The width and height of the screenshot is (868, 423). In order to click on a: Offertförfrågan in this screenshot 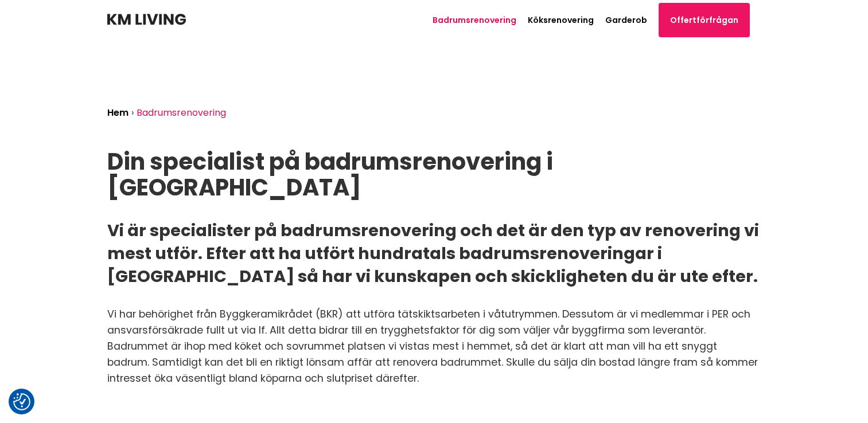, I will do `click(704, 20)`.